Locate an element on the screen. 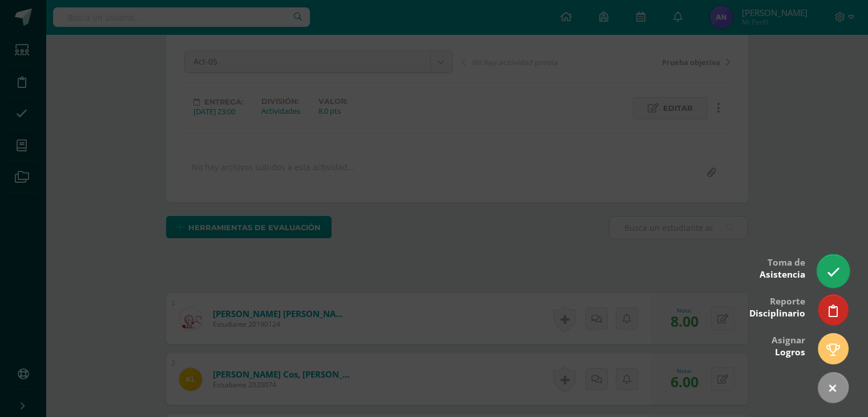  div: Reporte is located at coordinates (777, 306).